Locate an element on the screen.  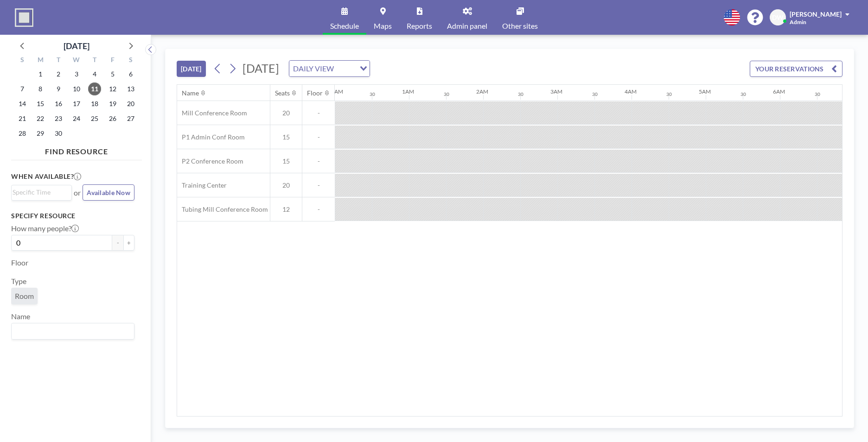
span: Saturday, September 27, 2025 is located at coordinates (131, 118).